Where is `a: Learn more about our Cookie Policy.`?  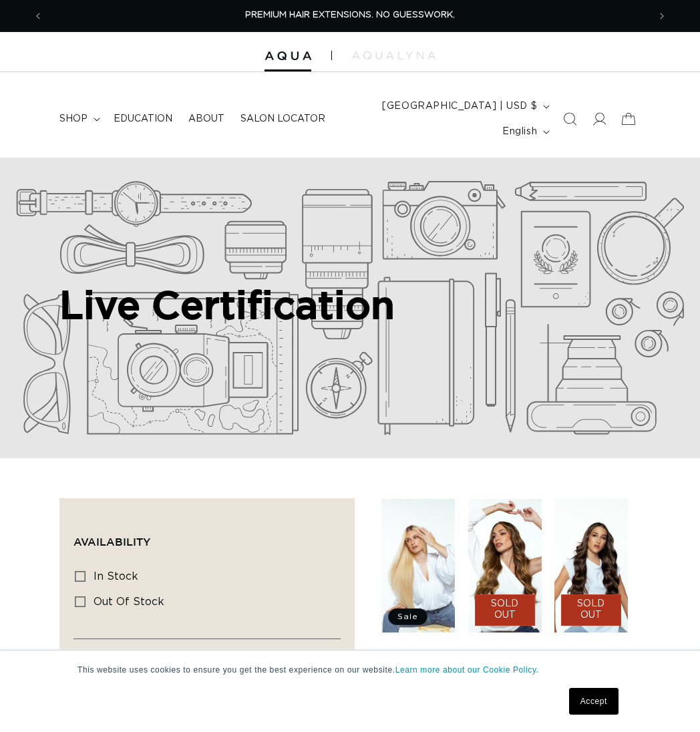 a: Learn more about our Cookie Policy. is located at coordinates (467, 670).